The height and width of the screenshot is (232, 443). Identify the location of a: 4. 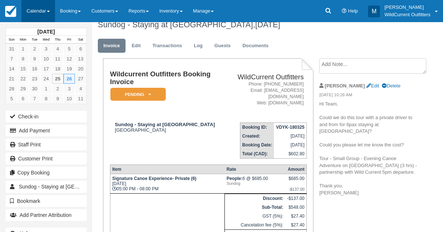
(80, 89).